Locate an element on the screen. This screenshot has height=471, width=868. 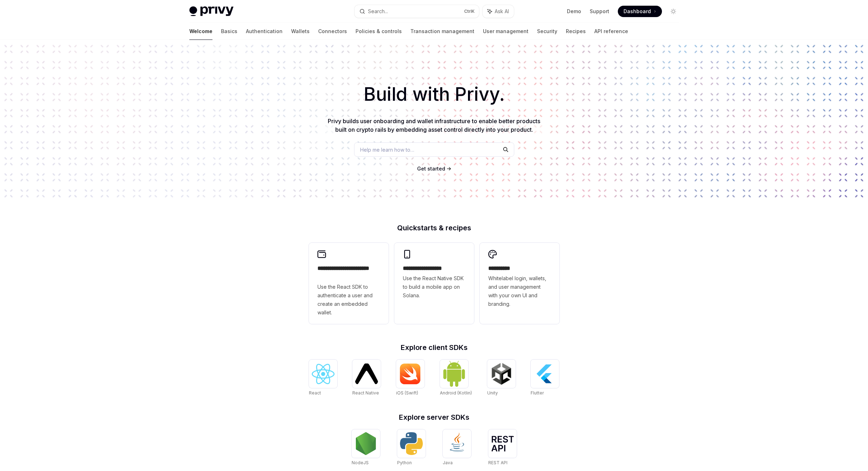
span: React is located at coordinates (315, 392).